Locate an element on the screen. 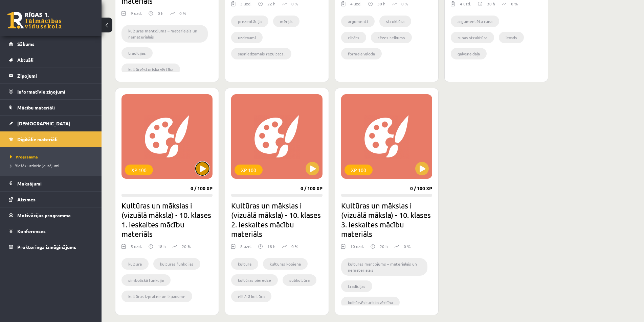 This screenshot has height=322, width=644. li: subkultūra is located at coordinates (300, 280).